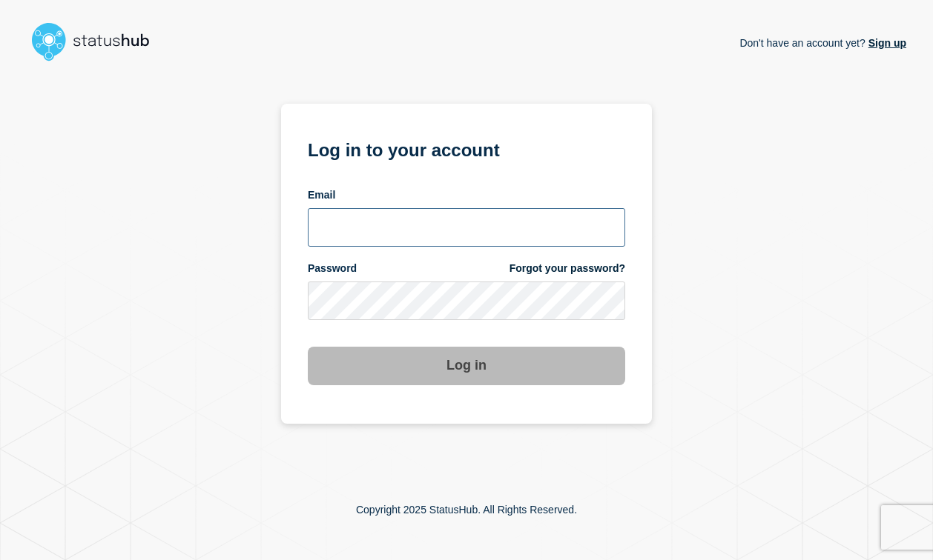  What do you see at coordinates (466, 366) in the screenshot?
I see `button: Log in` at bounding box center [466, 366].